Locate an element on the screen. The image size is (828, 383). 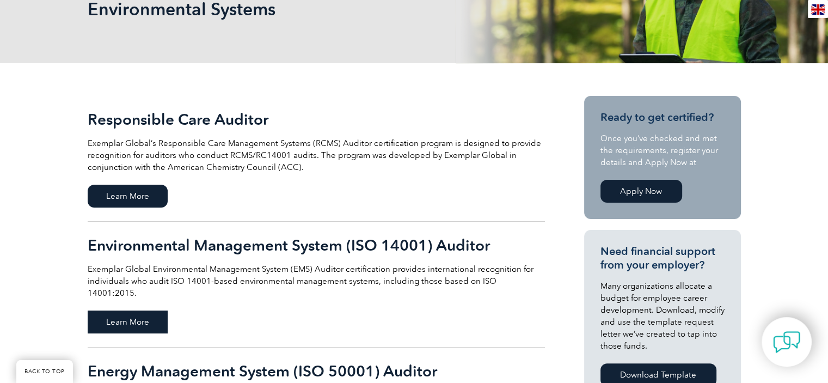
p: Exemplar Global’s Responsible Care Management Systems (RCMS) Auditor certification program is des... is located at coordinates (316, 155).